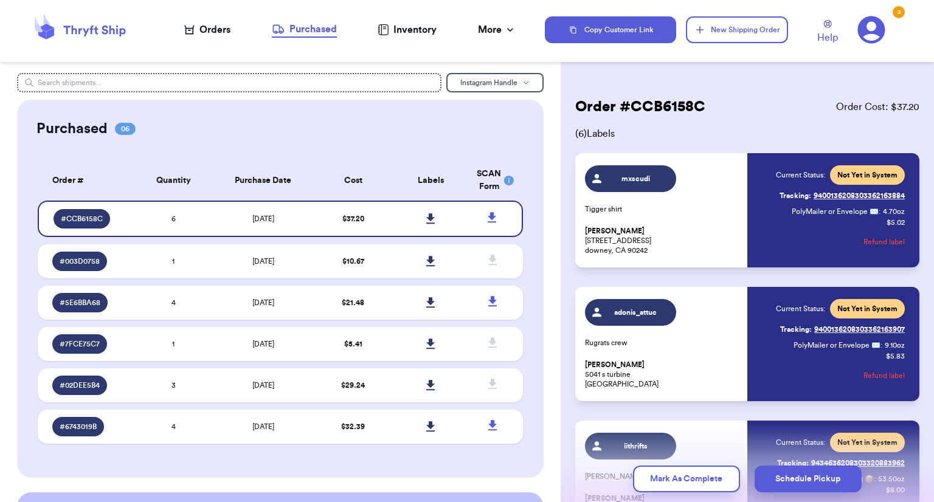 This screenshot has width=934, height=502. What do you see at coordinates (80, 303) in the screenshot?
I see `span: # 5E6BBA68` at bounding box center [80, 303].